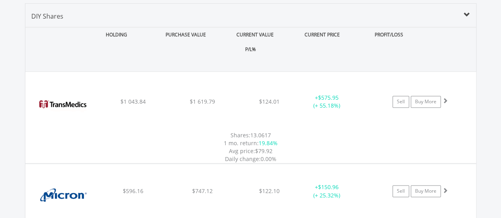 The image size is (501, 218). What do you see at coordinates (63, 195) in the screenshot?
I see `img: EQU.US.MU.png` at bounding box center [63, 195].